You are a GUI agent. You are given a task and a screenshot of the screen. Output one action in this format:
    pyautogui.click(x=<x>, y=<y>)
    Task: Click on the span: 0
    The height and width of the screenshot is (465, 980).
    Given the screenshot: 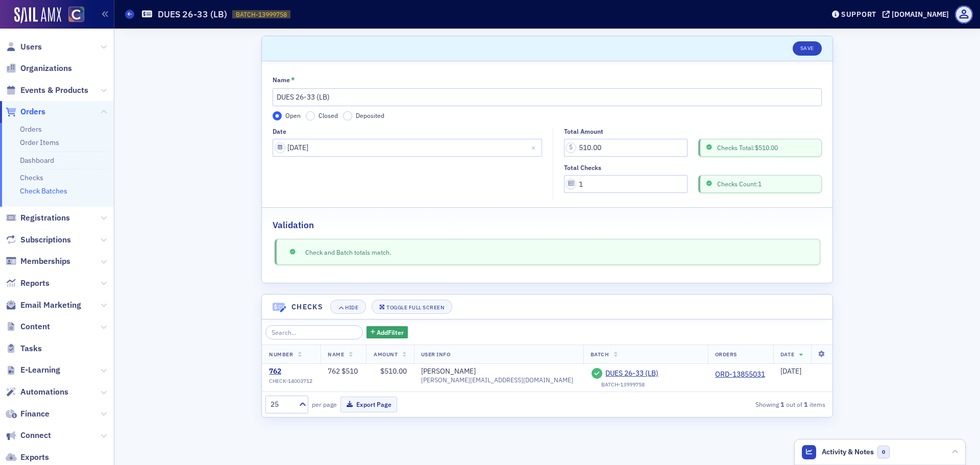 What is the action you would take?
    pyautogui.click(x=883, y=452)
    